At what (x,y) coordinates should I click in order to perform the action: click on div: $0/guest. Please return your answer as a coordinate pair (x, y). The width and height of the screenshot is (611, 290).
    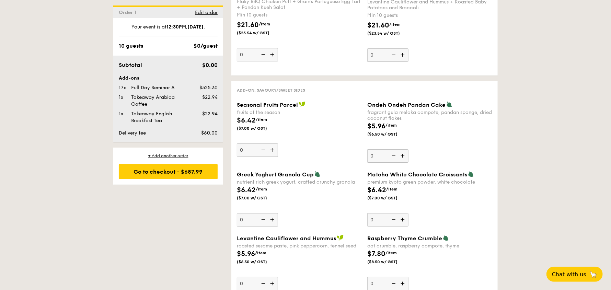
    Looking at the image, I should click on (206, 46).